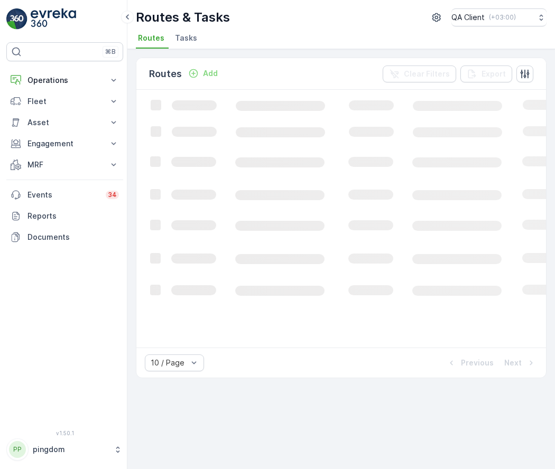 This screenshot has height=469, width=555. Describe the element at coordinates (210, 73) in the screenshot. I see `p: Add` at that location.